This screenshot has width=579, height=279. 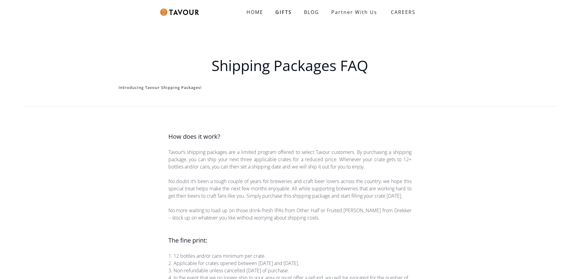 What do you see at coordinates (354, 12) in the screenshot?
I see `a: partner with us` at bounding box center [354, 12].